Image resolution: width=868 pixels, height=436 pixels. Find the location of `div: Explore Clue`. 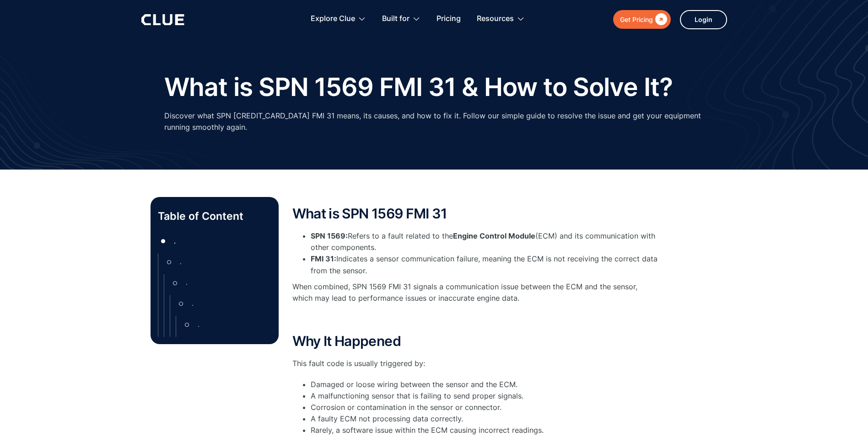

div: Explore Clue is located at coordinates (333, 19).